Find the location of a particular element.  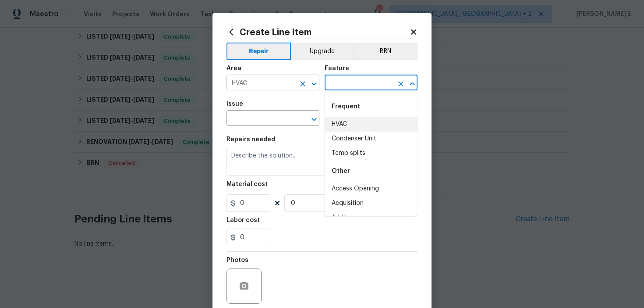

h5: Issue is located at coordinates (235, 104).